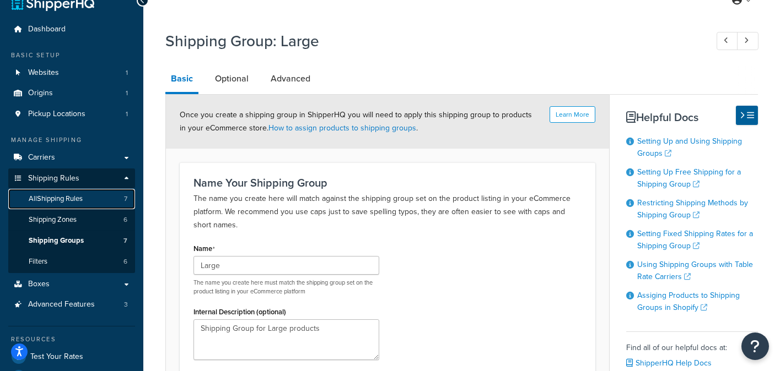 The width and height of the screenshot is (780, 371). Describe the element at coordinates (692, 352) in the screenshot. I see `div: Find all of our helpful docs at:` at that location.